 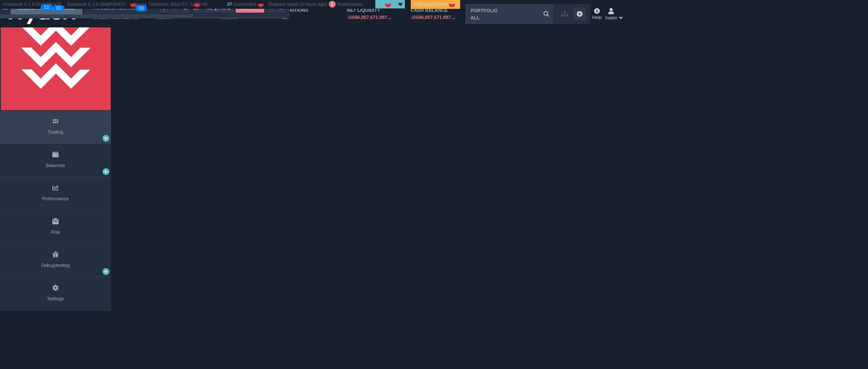 I want to click on div: Debug/testing, so click(x=56, y=265).